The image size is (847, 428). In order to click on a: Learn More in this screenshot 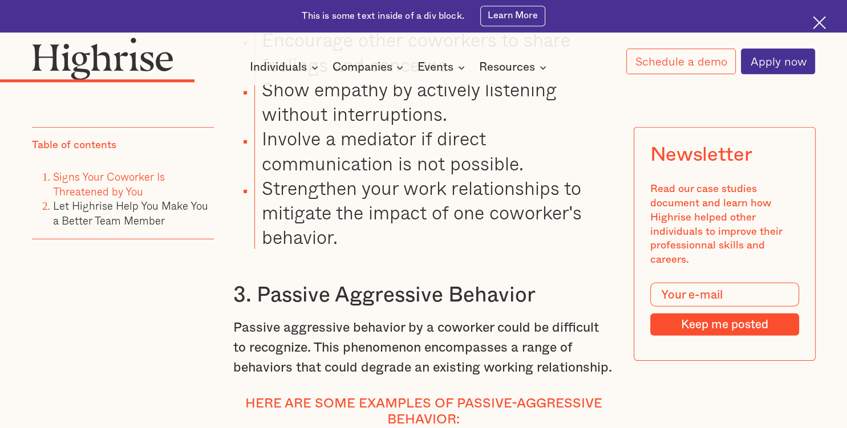, I will do `click(513, 16)`.